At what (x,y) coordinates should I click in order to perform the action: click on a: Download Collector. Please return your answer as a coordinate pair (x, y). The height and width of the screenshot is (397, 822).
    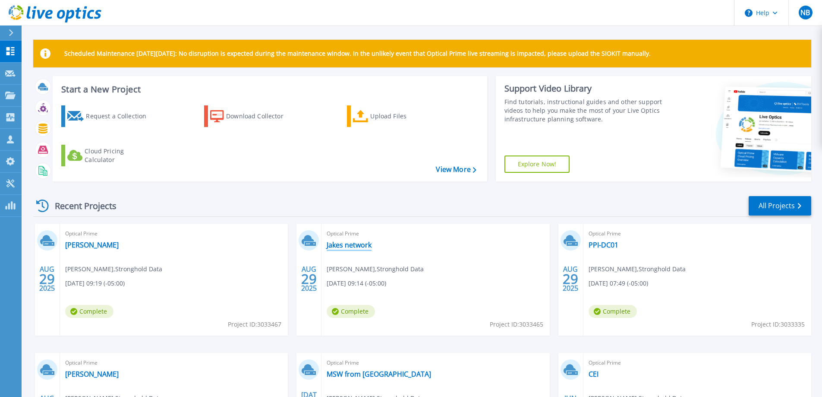
    Looking at the image, I should click on (252, 116).